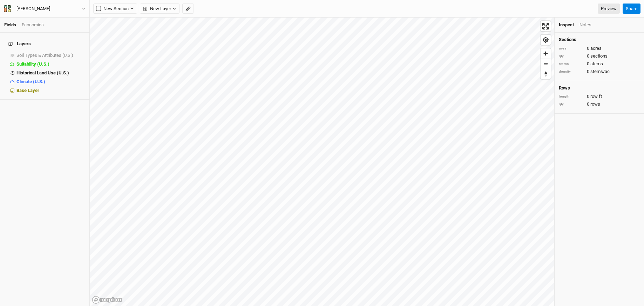 The width and height of the screenshot is (644, 306). What do you see at coordinates (546, 26) in the screenshot?
I see `button: Enter fullscreen` at bounding box center [546, 26].